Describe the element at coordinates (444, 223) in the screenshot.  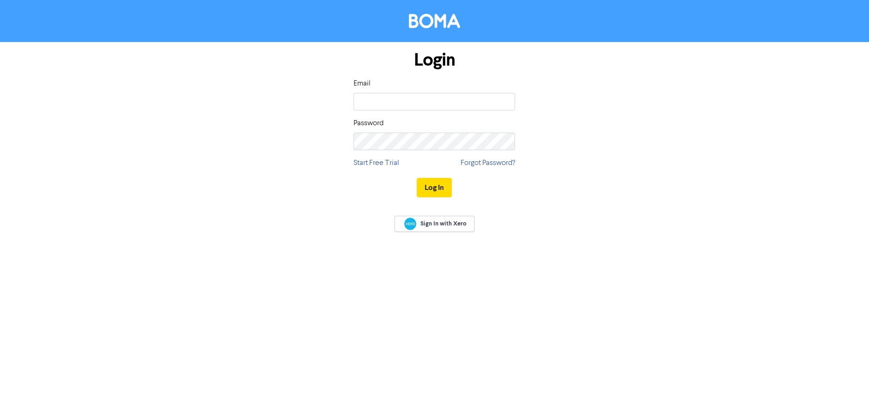
I see `span: Sign In with Xero` at that location.